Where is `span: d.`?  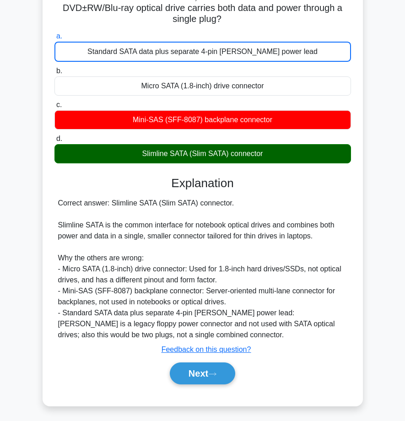 span: d. is located at coordinates (59, 138).